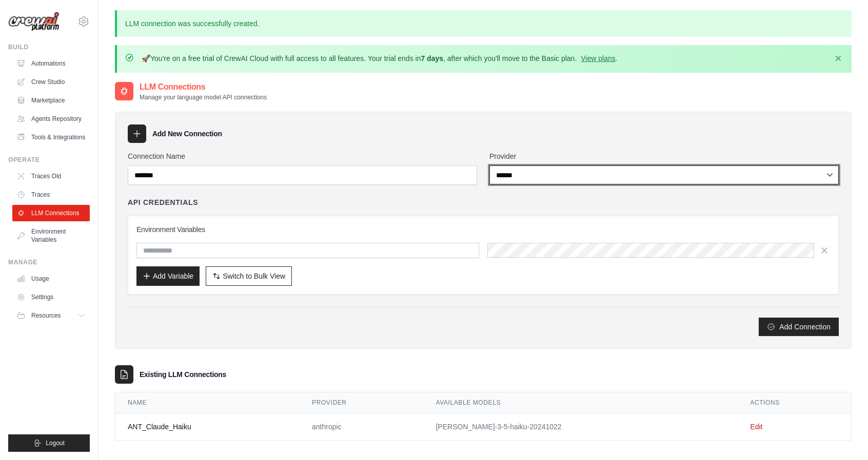 The width and height of the screenshot is (868, 460). I want to click on label: Connection Name, so click(302, 156).